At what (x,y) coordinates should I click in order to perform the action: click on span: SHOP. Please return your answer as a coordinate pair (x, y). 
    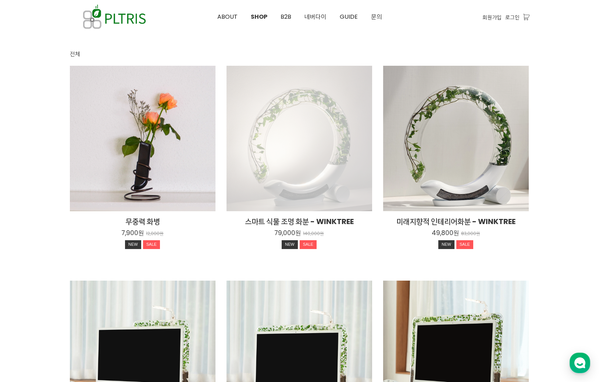
    Looking at the image, I should click on (259, 17).